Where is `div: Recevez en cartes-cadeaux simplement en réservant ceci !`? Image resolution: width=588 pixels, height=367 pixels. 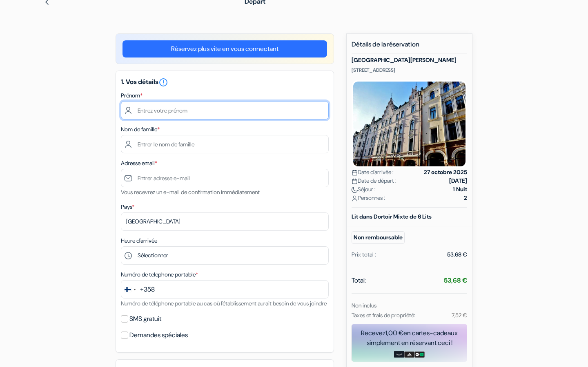
div: Recevez en cartes-cadeaux simplement en réservant ceci ! is located at coordinates (409, 338).